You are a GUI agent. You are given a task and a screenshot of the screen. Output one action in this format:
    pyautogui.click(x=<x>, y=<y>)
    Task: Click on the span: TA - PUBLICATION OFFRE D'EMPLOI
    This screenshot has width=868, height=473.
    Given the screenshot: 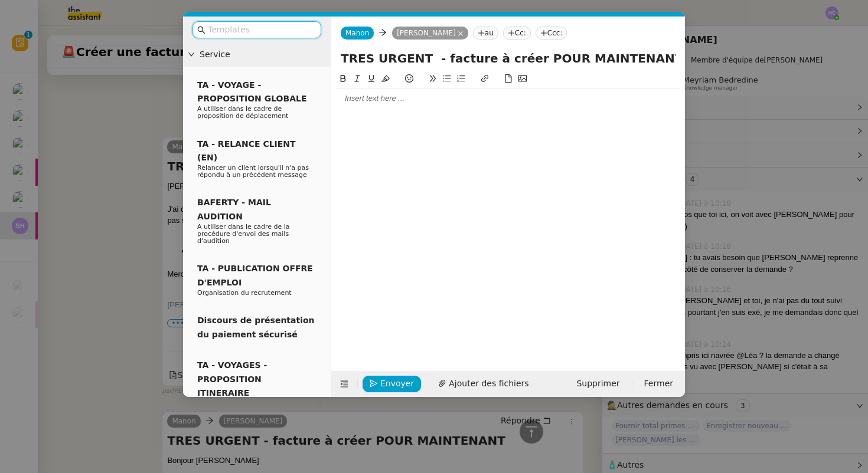 What is the action you would take?
    pyautogui.click(x=255, y=275)
    